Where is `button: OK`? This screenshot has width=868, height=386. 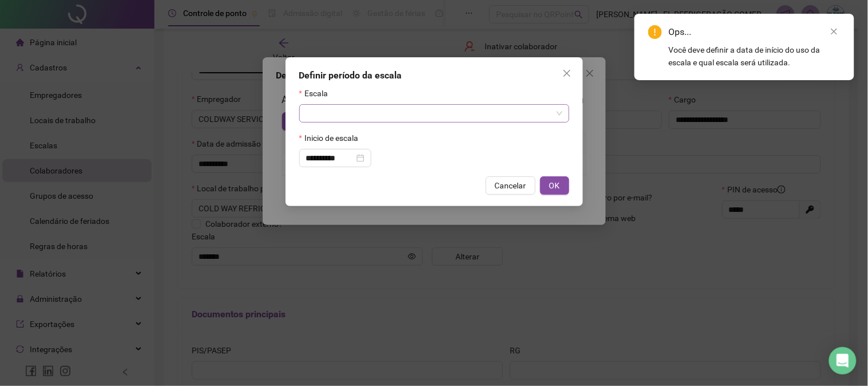 button: OK is located at coordinates (554, 186).